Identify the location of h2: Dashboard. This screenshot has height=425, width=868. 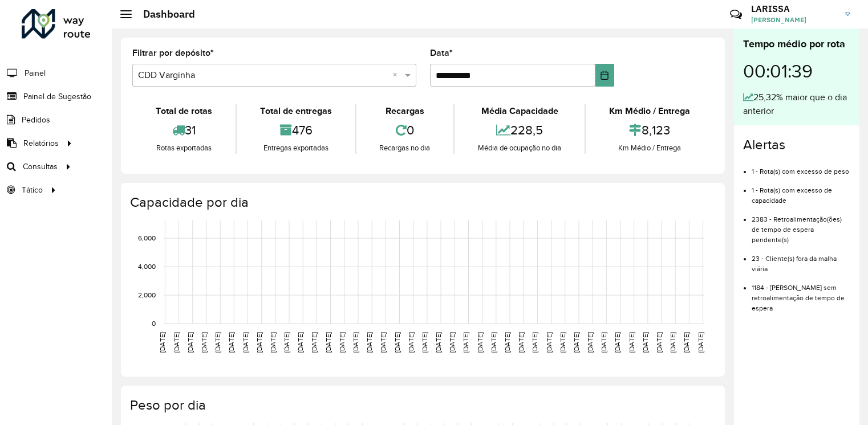
(163, 14).